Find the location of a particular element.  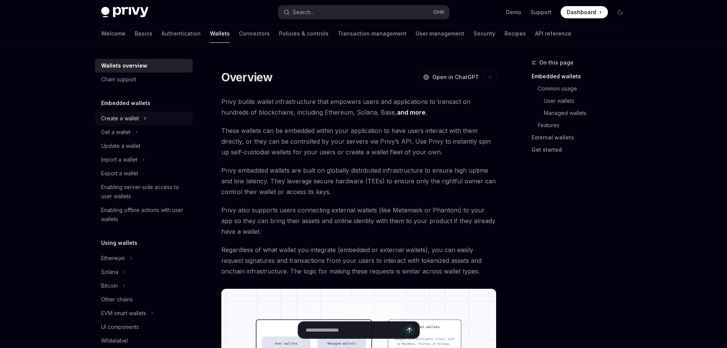

span: On this page is located at coordinates (557, 63).